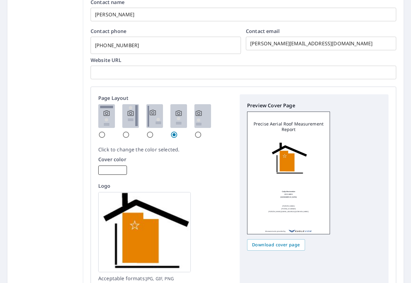  I want to click on p: Preview Cover Page, so click(314, 105).